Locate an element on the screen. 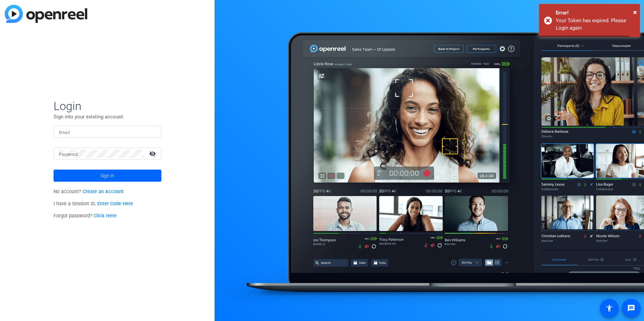 The image size is (644, 321). div: Error! is located at coordinates (596, 13).